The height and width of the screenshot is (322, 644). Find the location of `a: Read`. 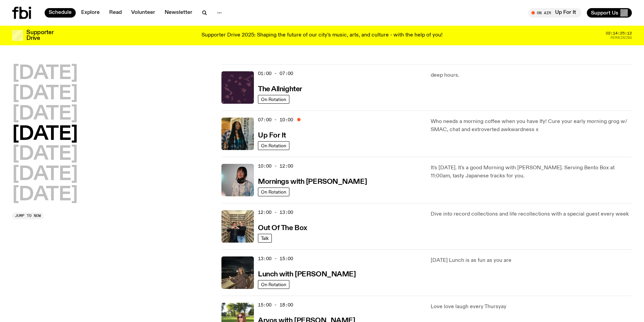

a: Read is located at coordinates (115, 13).